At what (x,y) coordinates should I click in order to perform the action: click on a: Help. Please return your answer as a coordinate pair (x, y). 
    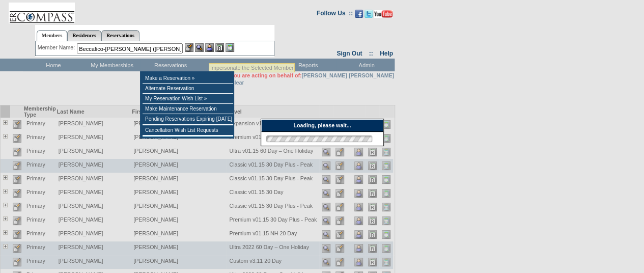
    Looking at the image, I should click on (386, 53).